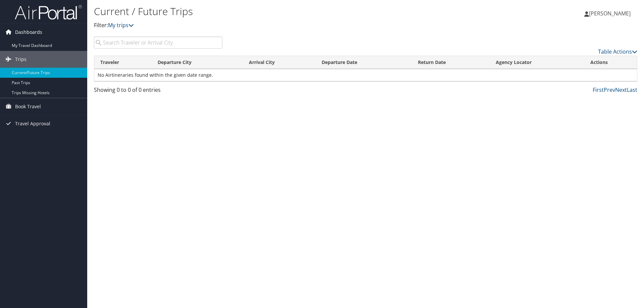 The width and height of the screenshot is (644, 308). What do you see at coordinates (29, 32) in the screenshot?
I see `span: Dashboards` at bounding box center [29, 32].